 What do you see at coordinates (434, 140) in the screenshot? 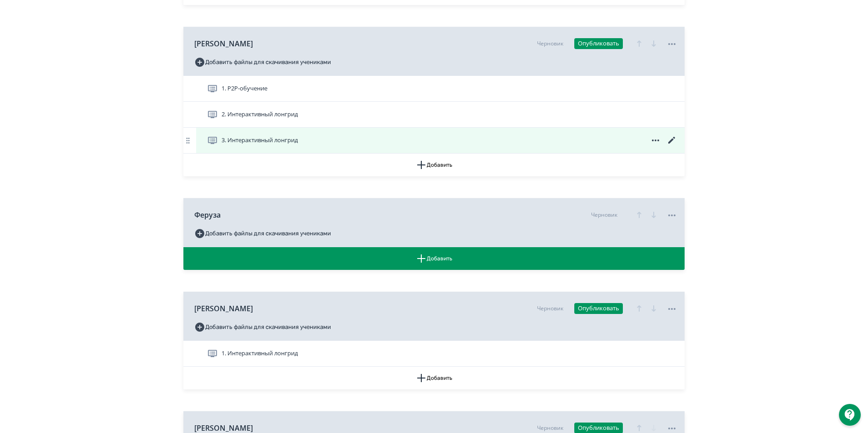
I see `div: 3. Интерактивный лонгрид` at bounding box center [434, 140].